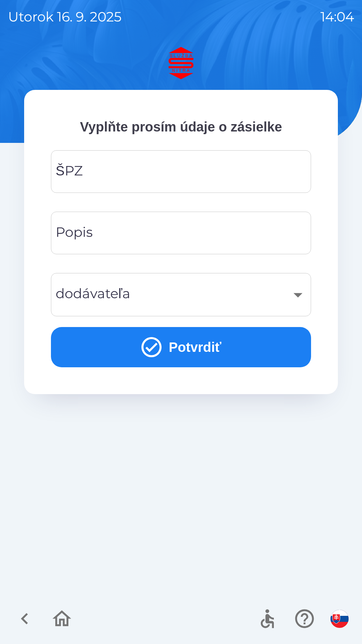 The height and width of the screenshot is (644, 362). Describe the element at coordinates (181, 347) in the screenshot. I see `button: Potvrdiť` at that location.